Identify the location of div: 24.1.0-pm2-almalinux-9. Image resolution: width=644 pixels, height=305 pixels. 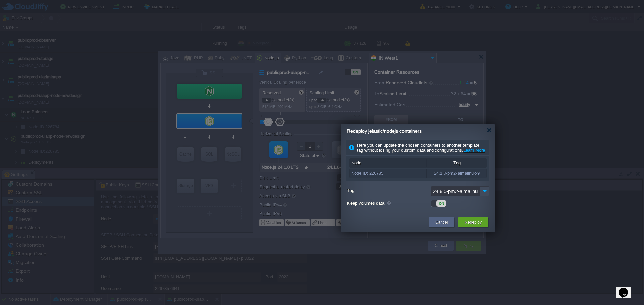
(457, 173).